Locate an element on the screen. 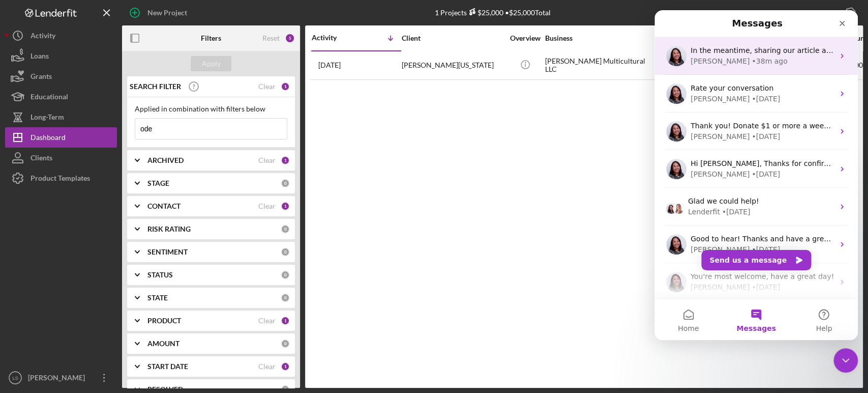 This screenshot has height=393, width=868. b: SENTIMENT is located at coordinates (168, 252).